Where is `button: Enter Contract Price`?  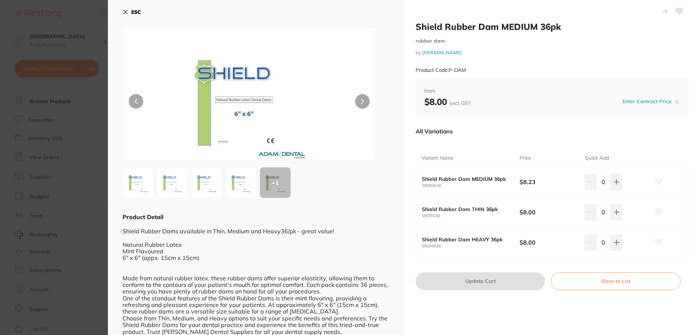
button: Enter Contract Price is located at coordinates (647, 101).